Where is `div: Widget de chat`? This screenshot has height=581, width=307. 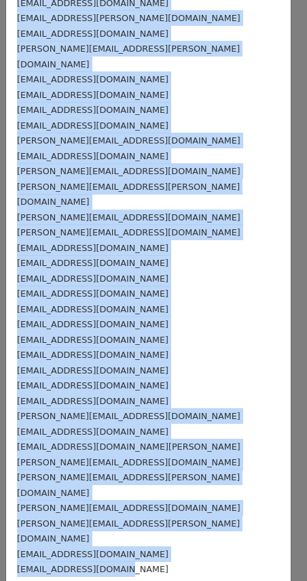 div: Widget de chat is located at coordinates (273, 548).